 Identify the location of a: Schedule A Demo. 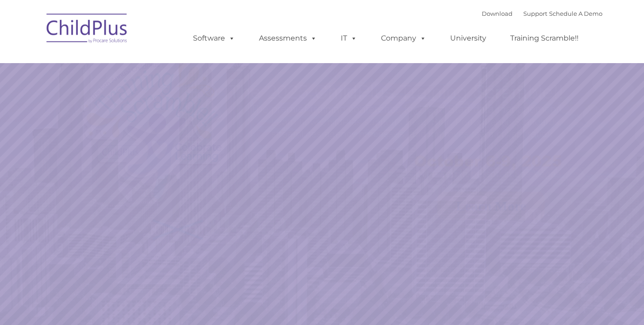
(576, 13).